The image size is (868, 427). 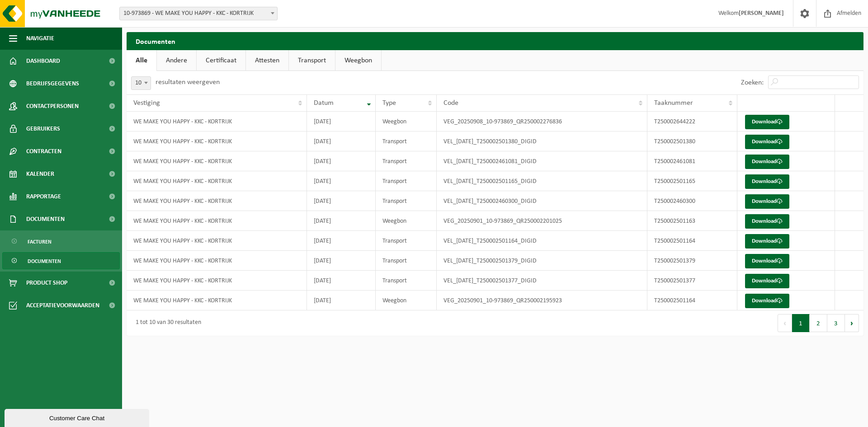 I want to click on span: Vestiging, so click(x=147, y=103).